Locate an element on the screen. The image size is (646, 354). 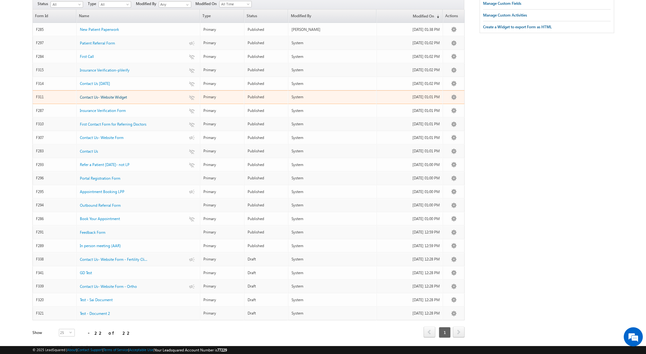
a: Test - Sai Document is located at coordinates (96, 300).